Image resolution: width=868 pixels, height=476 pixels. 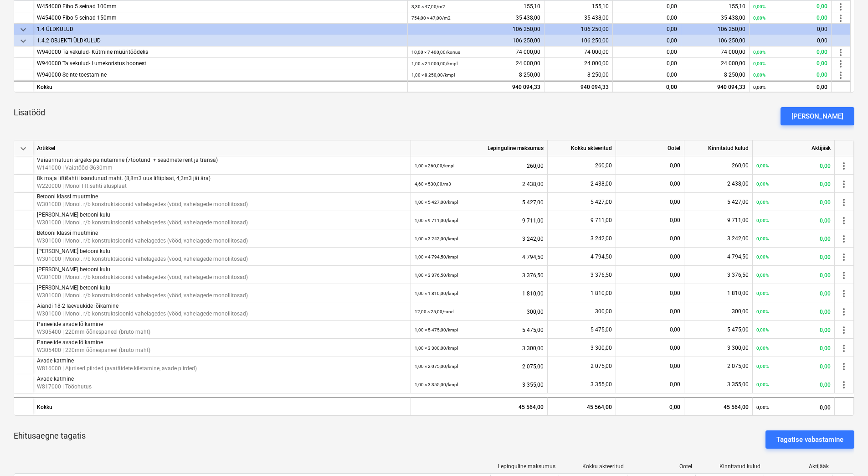 I want to click on div: Artikkel, so click(x=222, y=148).